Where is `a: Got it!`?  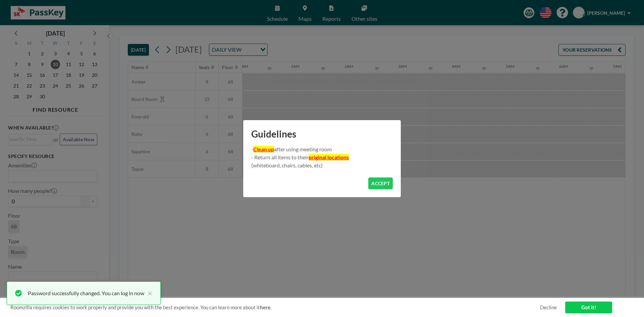
a: Got it! is located at coordinates (589, 308).